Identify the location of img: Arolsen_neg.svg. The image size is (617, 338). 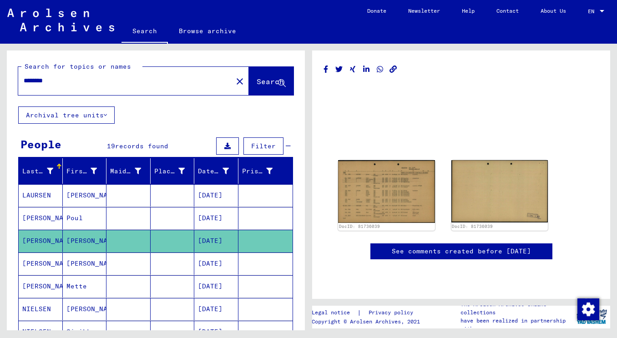
(61, 20).